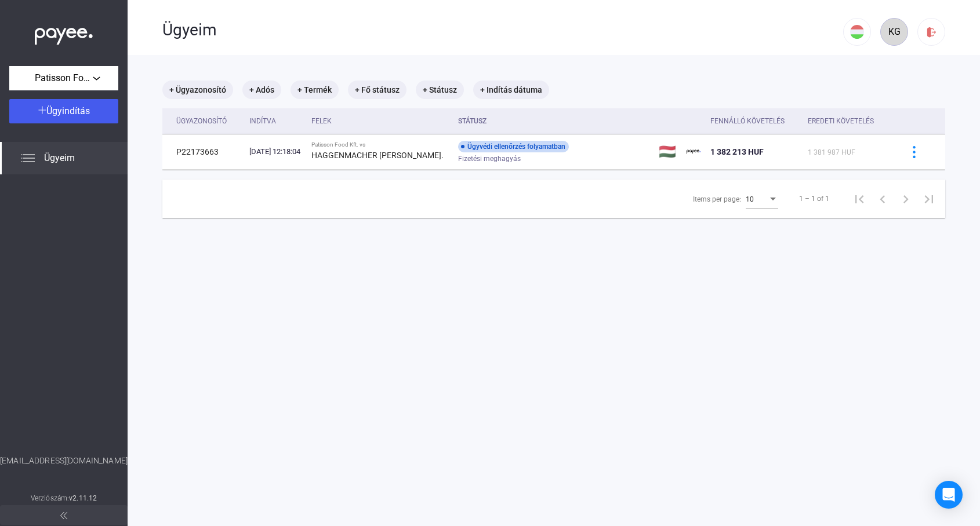 The width and height of the screenshot is (980, 526). Describe the element at coordinates (814, 198) in the screenshot. I see `div: 1 – 1 of 1` at that location.